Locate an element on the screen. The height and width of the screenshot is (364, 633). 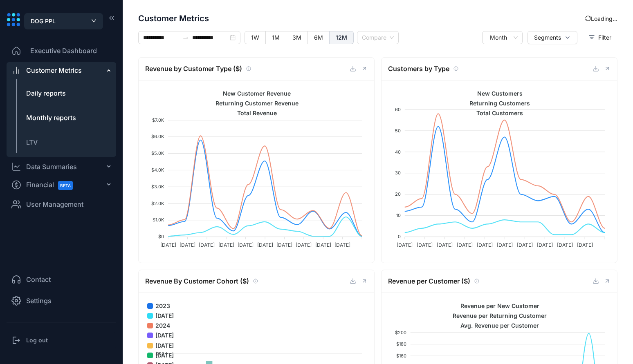
tspan: $0 is located at coordinates (161, 237).